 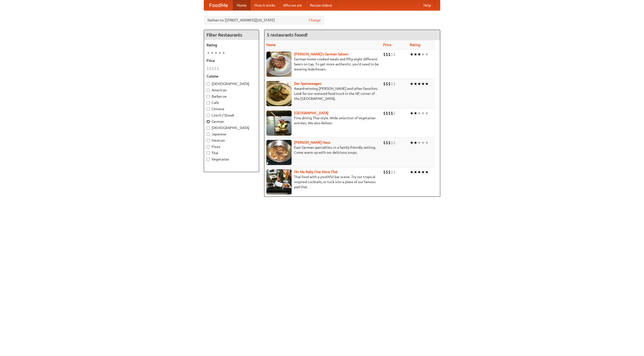 What do you see at coordinates (232, 115) in the screenshot?
I see `label: Czech / Slovak` at bounding box center [232, 115].